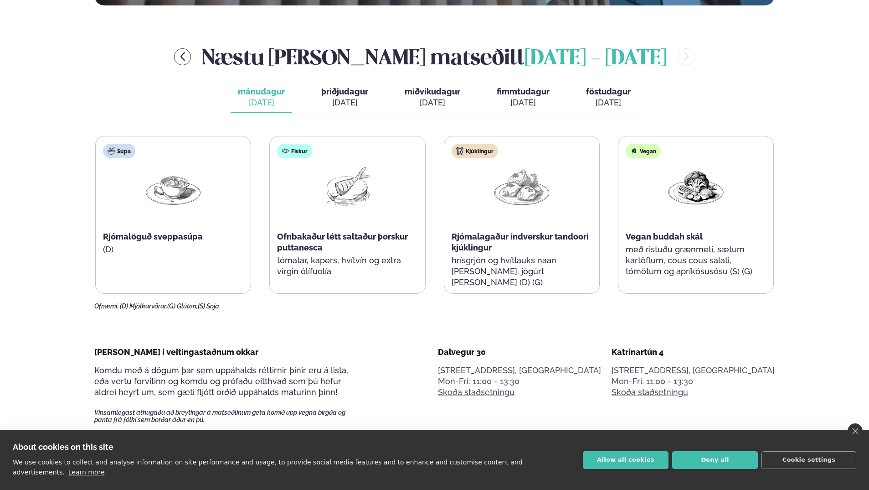 This screenshot has height=490, width=869. Describe the element at coordinates (228, 416) in the screenshot. I see `span: Vinsamlegast athugaðu að breytingar á matseðlinum geta komið upp vegna birgða og panta frá fólki ...` at that location.